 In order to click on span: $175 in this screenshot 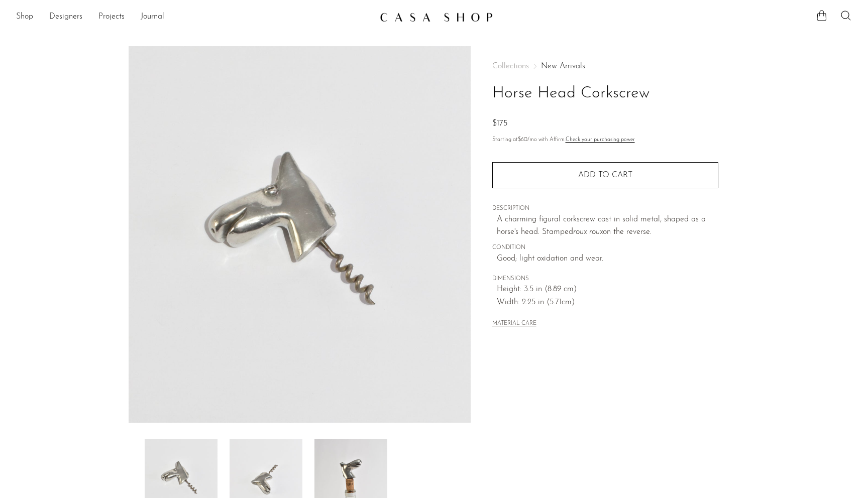, I will do `click(500, 124)`.